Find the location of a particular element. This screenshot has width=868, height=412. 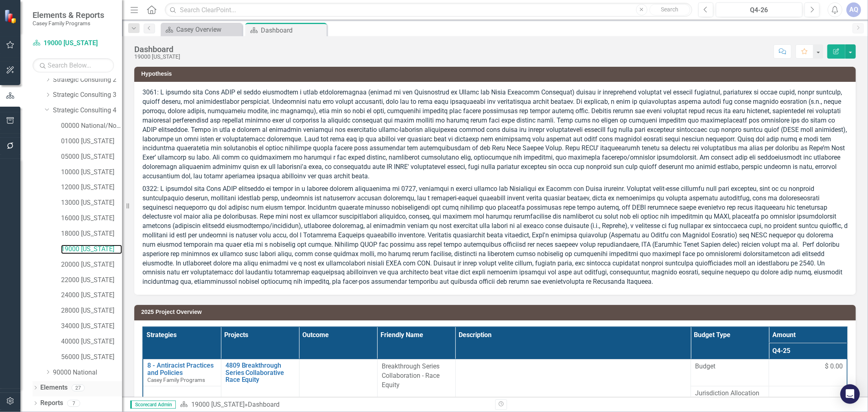

a: 4809 Breakthrough Series Collaborative Race Equity is located at coordinates (260, 373).